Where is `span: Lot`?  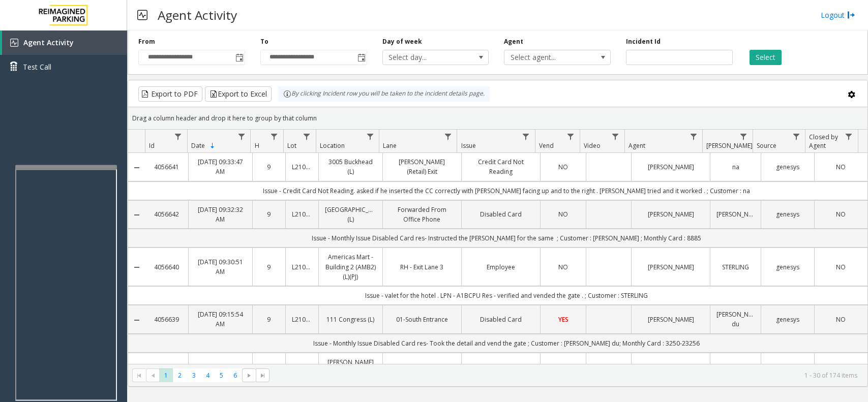
span: Lot is located at coordinates (292, 145).